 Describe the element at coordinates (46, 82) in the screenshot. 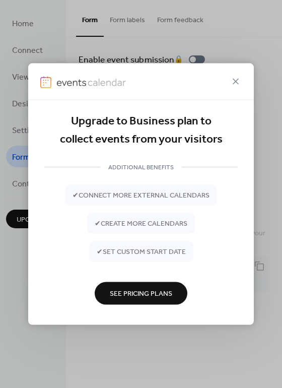

I see `img: logo-icon` at that location.